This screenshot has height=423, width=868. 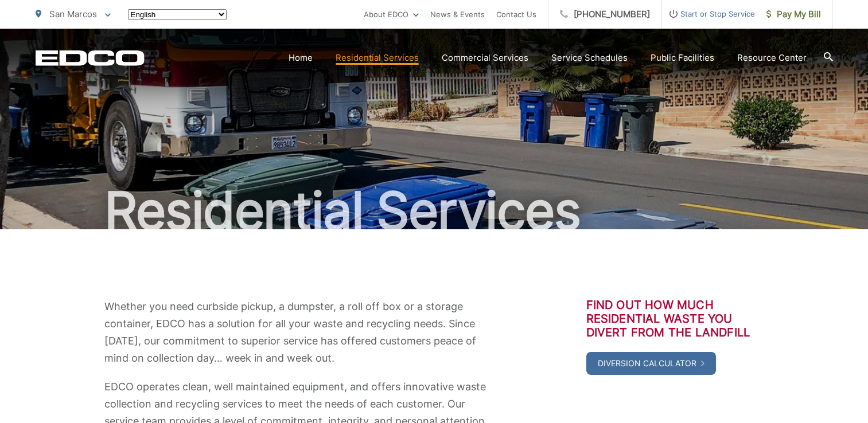 I want to click on a: Commercial Services, so click(x=485, y=58).